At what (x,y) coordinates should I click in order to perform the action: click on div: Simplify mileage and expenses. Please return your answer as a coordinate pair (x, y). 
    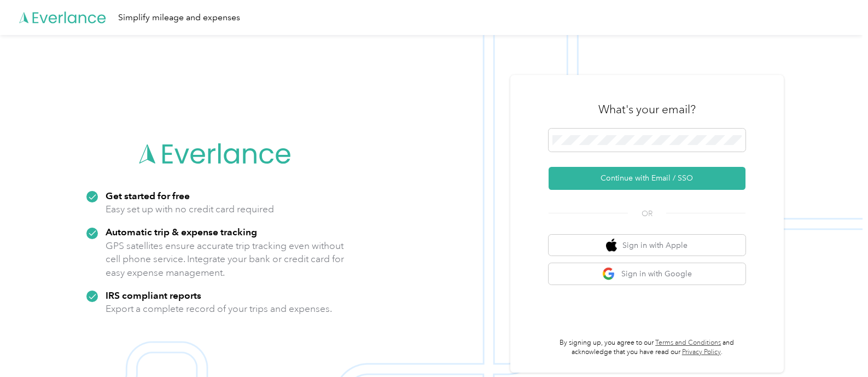
    Looking at the image, I should click on (179, 17).